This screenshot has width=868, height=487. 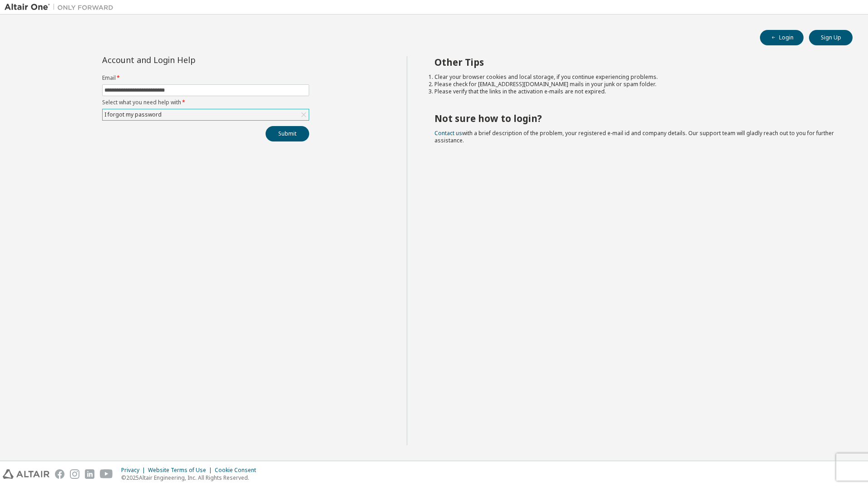 What do you see at coordinates (134, 470) in the screenshot?
I see `div: Privacy` at bounding box center [134, 470].